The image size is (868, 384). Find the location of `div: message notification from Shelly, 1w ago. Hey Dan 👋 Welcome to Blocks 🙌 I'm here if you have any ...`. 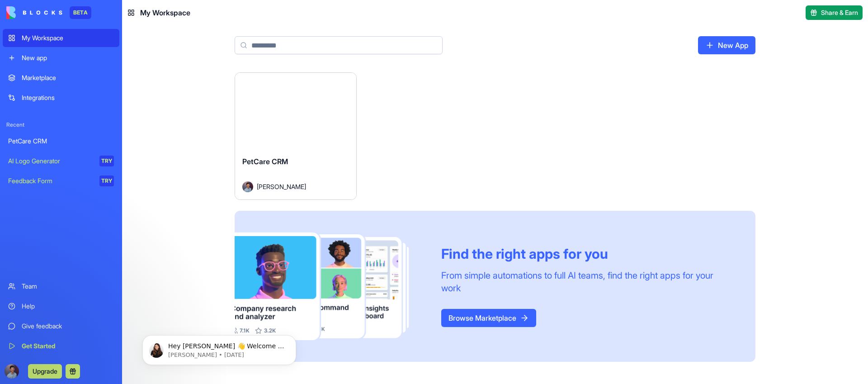

div: message notification from Shelly, 1w ago. Hey Dan 👋 Welcome to Blocks 🙌 I'm here if you have any ... is located at coordinates (91, 34).